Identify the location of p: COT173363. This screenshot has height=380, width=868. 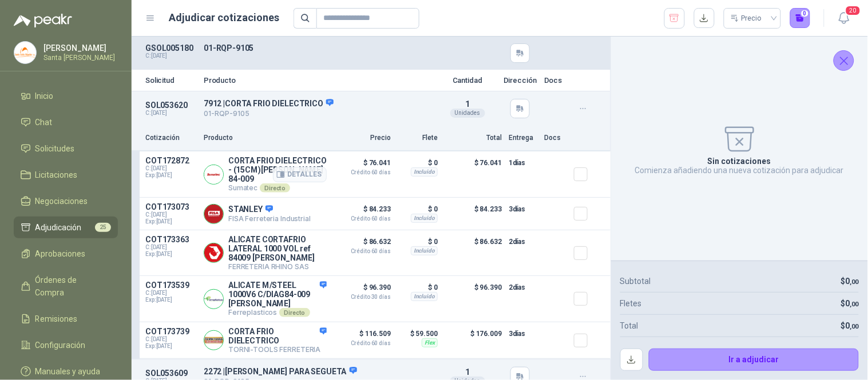
(171, 240).